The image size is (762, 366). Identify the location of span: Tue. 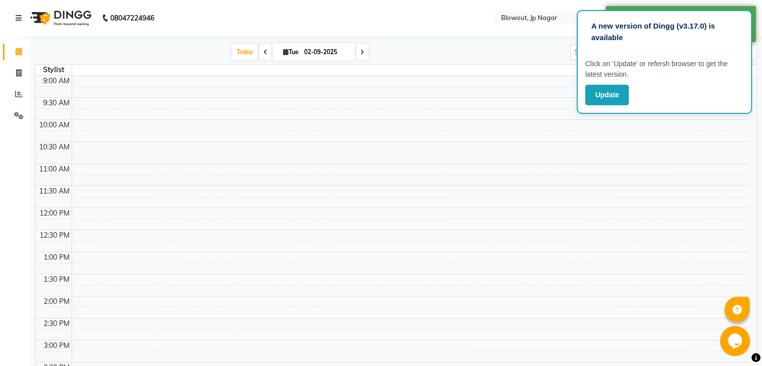
(291, 52).